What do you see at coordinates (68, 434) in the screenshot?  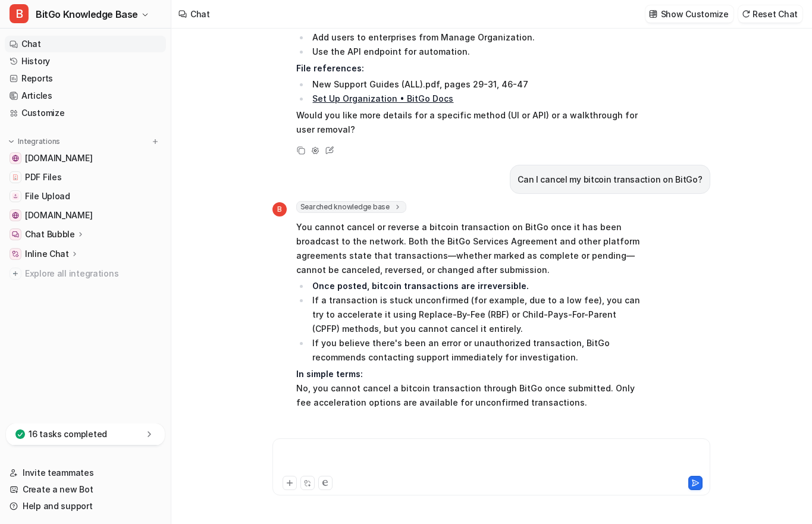 I see `p: 16 tasks completed` at bounding box center [68, 434].